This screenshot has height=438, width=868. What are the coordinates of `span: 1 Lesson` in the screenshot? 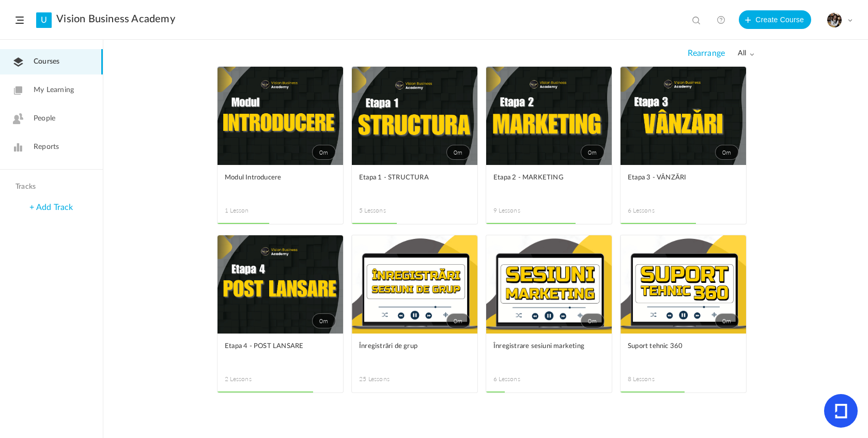 It's located at (252, 211).